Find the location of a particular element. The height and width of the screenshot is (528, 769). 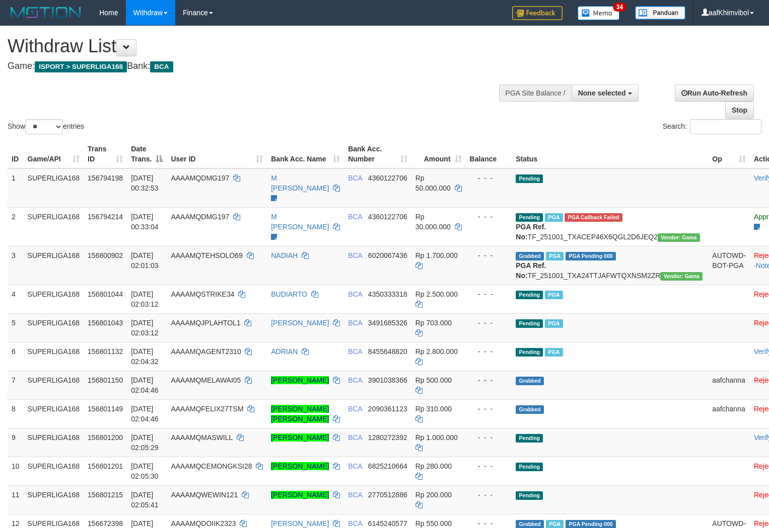

span: Rp 550.000 is located at coordinates (433, 524).